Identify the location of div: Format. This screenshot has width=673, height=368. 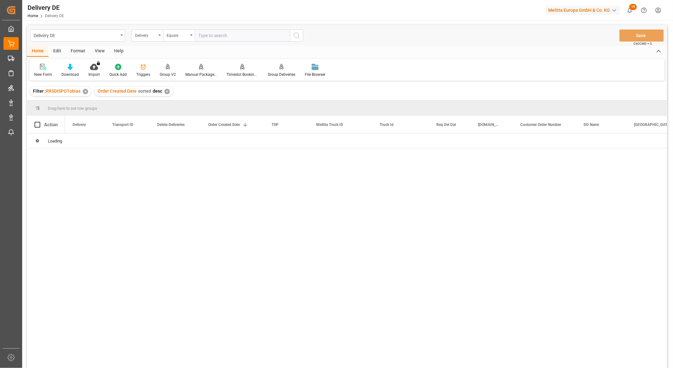
(78, 51).